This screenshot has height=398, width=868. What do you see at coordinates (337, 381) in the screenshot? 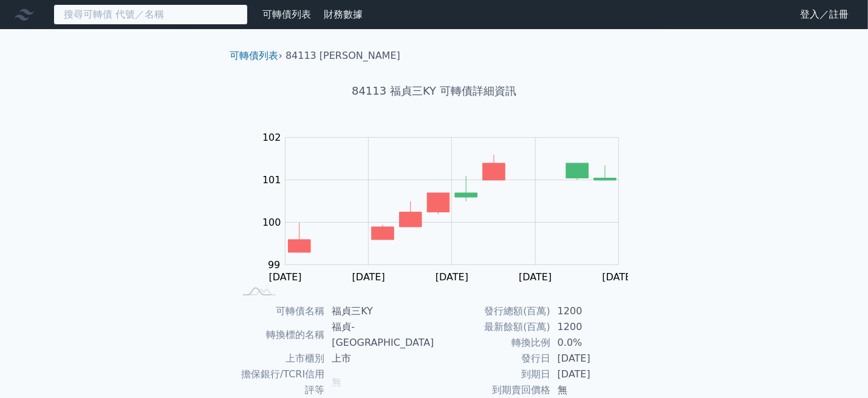
I see `span: 無` at bounding box center [337, 381].